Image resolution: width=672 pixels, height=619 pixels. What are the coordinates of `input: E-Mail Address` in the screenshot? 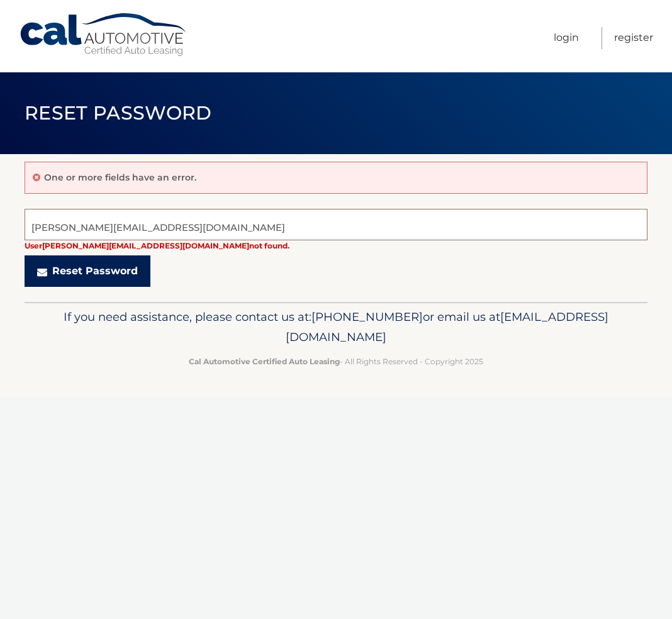 It's located at (336, 225).